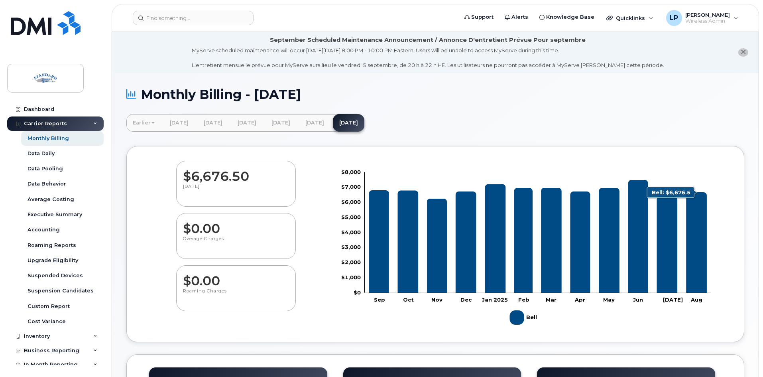 Image resolution: width=763 pixels, height=377 pixels. I want to click on tspan: May, so click(609, 299).